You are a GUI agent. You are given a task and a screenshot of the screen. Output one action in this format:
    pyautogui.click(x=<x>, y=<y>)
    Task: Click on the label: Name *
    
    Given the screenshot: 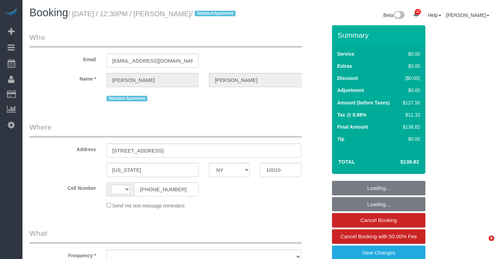 What is the action you would take?
    pyautogui.click(x=63, y=77)
    